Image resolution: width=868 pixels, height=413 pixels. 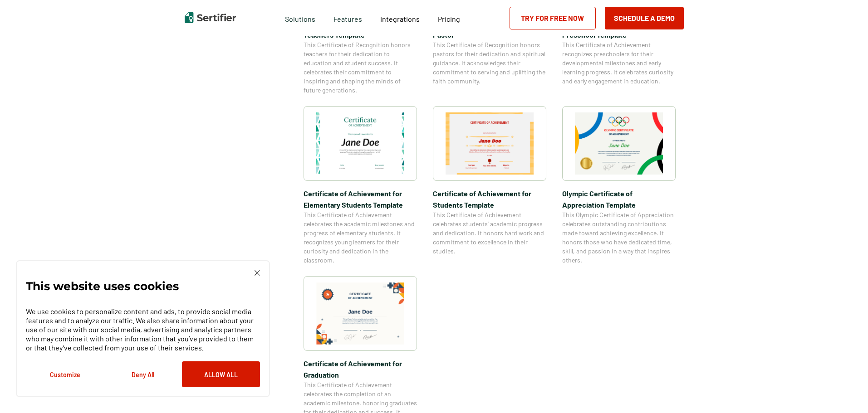 What do you see at coordinates (300, 18) in the screenshot?
I see `span: Solutions` at bounding box center [300, 18].